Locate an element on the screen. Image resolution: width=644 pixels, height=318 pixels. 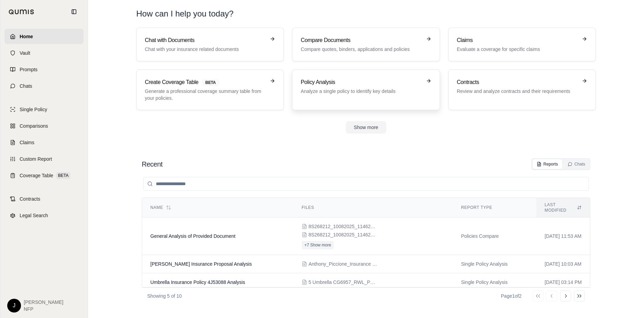
h3: Claims is located at coordinates (518, 41).